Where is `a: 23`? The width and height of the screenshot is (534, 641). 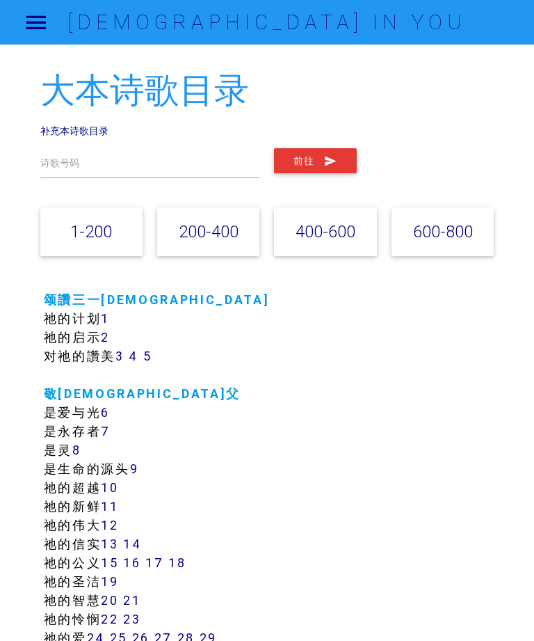 a: 23 is located at coordinates (131, 618).